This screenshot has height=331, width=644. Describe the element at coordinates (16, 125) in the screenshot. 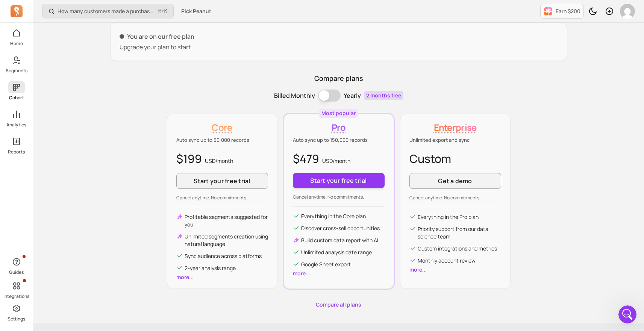

I see `p: Analytics` at that location.